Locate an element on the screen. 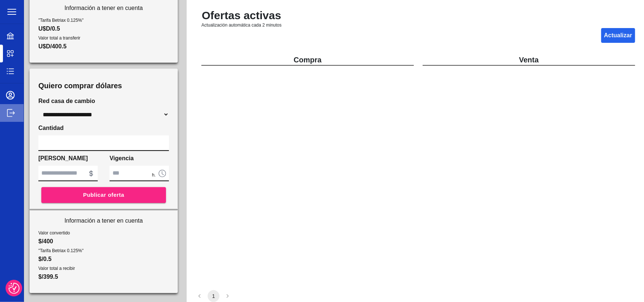 This screenshot has width=644, height=302. span: Valor total a recibir is located at coordinates (57, 268).